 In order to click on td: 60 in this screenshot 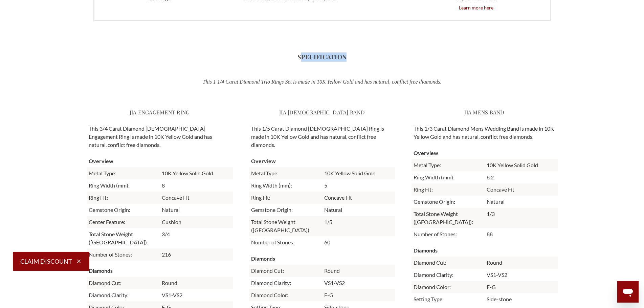, I will do `click(359, 242)`.